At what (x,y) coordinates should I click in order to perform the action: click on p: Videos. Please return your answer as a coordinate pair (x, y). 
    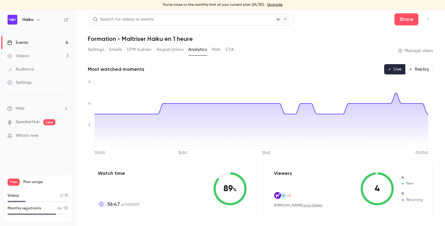
    Looking at the image, I should click on (13, 196).